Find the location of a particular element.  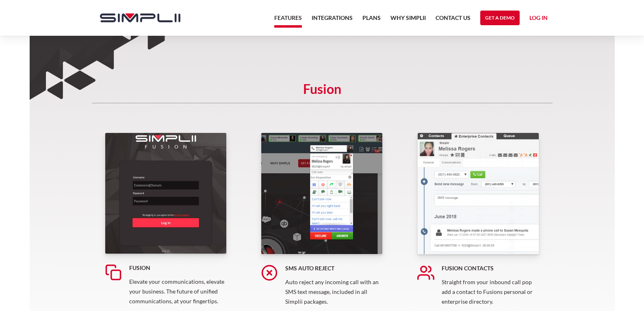

a: Integrations is located at coordinates (332, 21).